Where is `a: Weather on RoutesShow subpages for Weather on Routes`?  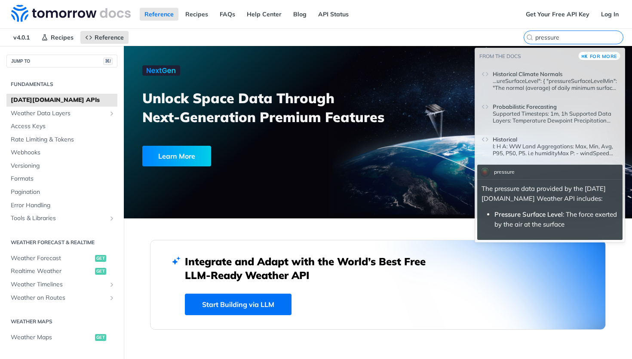 a: Weather on RoutesShow subpages for Weather on Routes is located at coordinates (62, 298).